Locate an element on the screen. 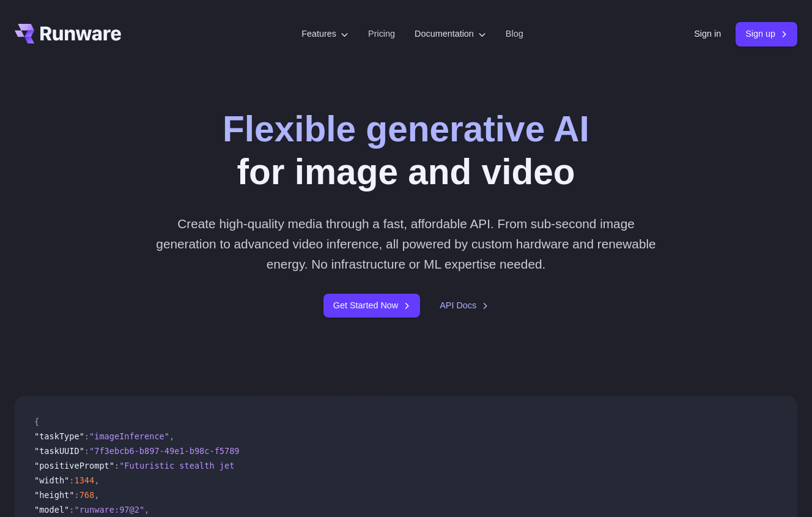  a: Sign in is located at coordinates (708, 34).